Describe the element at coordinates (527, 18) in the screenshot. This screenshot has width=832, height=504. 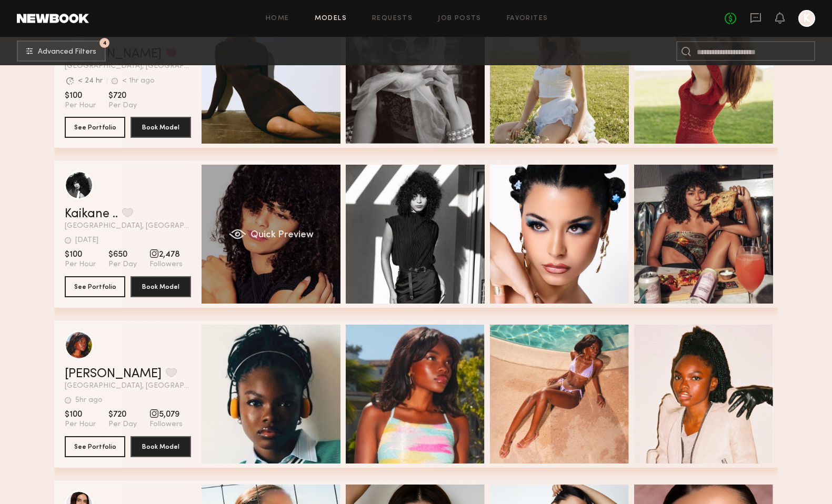
I see `a: Favorites` at that location.